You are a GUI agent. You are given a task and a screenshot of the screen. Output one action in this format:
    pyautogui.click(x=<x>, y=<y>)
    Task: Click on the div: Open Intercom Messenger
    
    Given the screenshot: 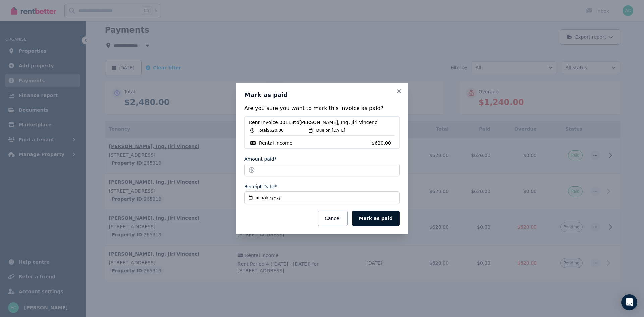 What is the action you would take?
    pyautogui.click(x=630, y=302)
    